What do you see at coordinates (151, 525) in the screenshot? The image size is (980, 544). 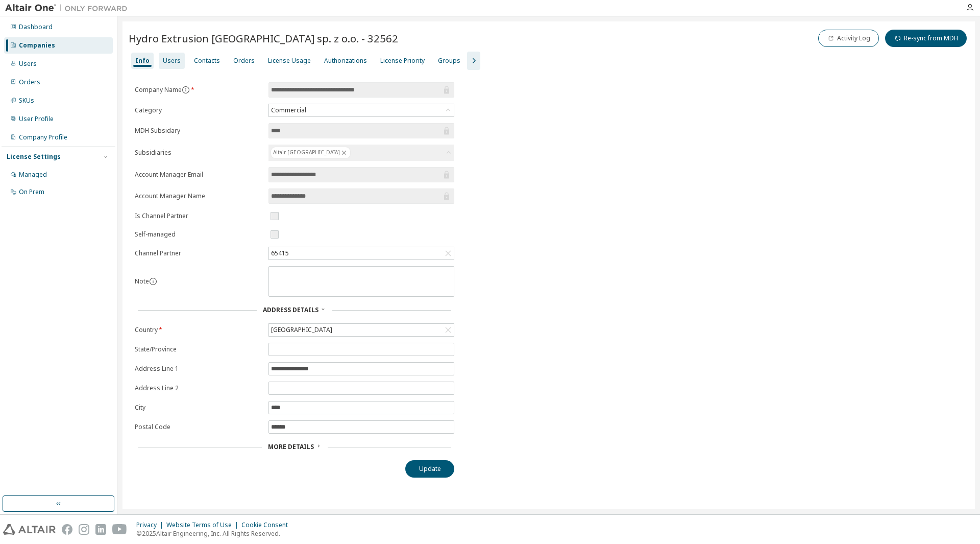 I see `div: Privacy` at bounding box center [151, 525].